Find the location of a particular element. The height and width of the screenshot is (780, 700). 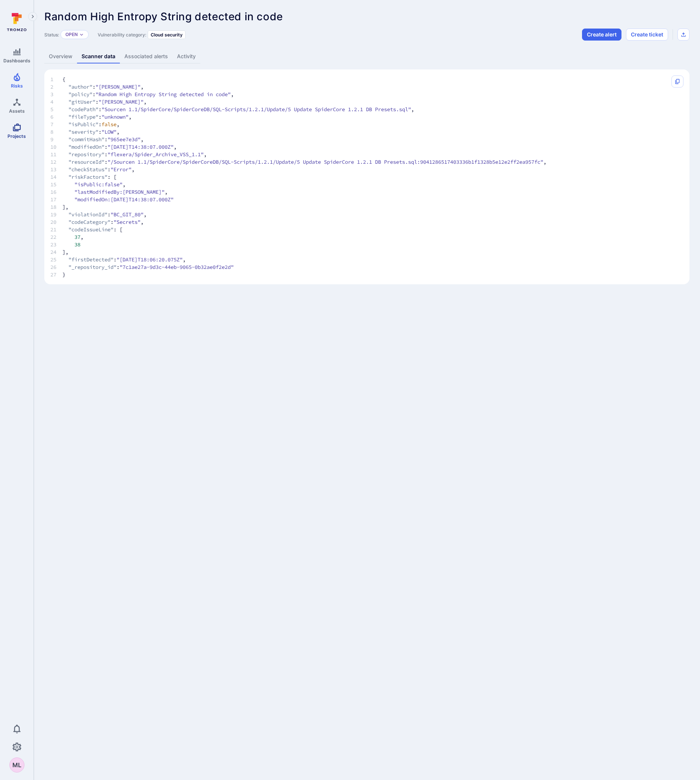

span: "modifiedOn" is located at coordinates (86, 147).